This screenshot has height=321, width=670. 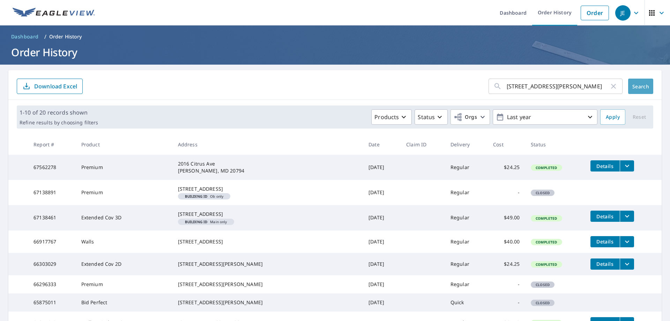 What do you see at coordinates (25, 37) in the screenshot?
I see `span: Dashboard` at bounding box center [25, 37].